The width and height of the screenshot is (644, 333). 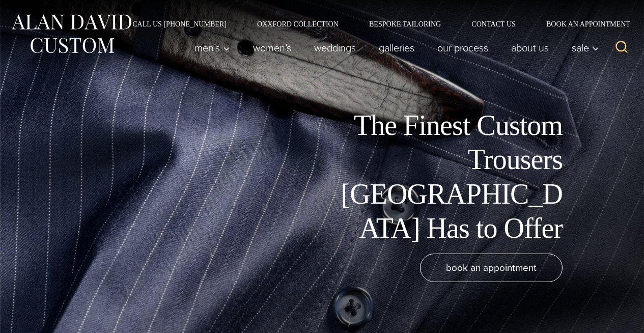 I want to click on button: View Search Form, so click(x=622, y=48).